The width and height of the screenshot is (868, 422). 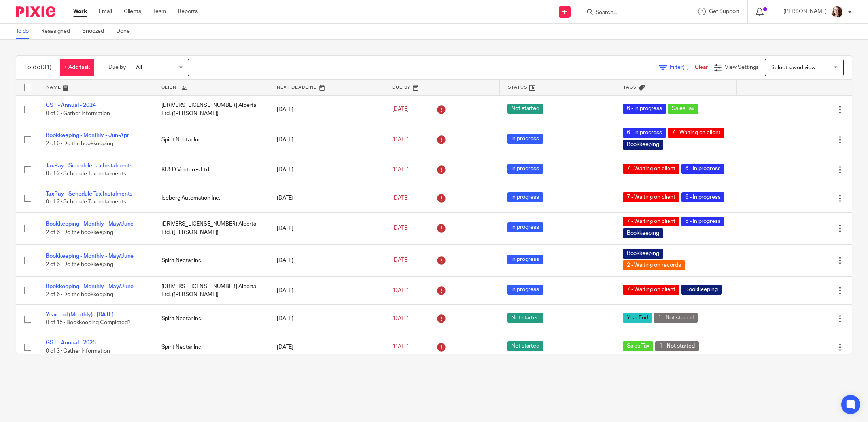 I want to click on a: To do, so click(x=25, y=31).